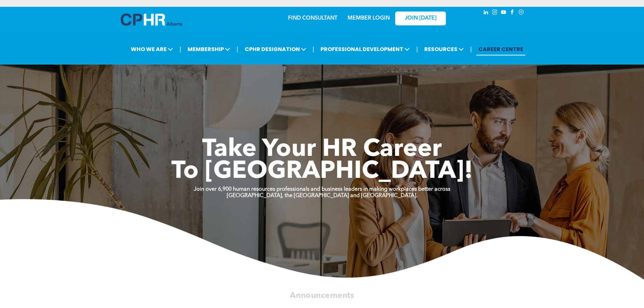  I want to click on span: CPHR DESIGNATION, so click(275, 49).